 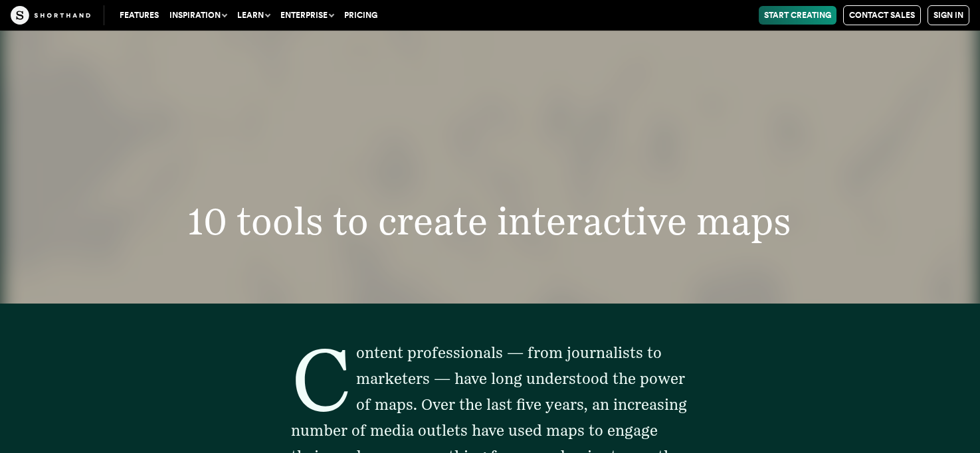 I want to click on button: Learn, so click(x=253, y=15).